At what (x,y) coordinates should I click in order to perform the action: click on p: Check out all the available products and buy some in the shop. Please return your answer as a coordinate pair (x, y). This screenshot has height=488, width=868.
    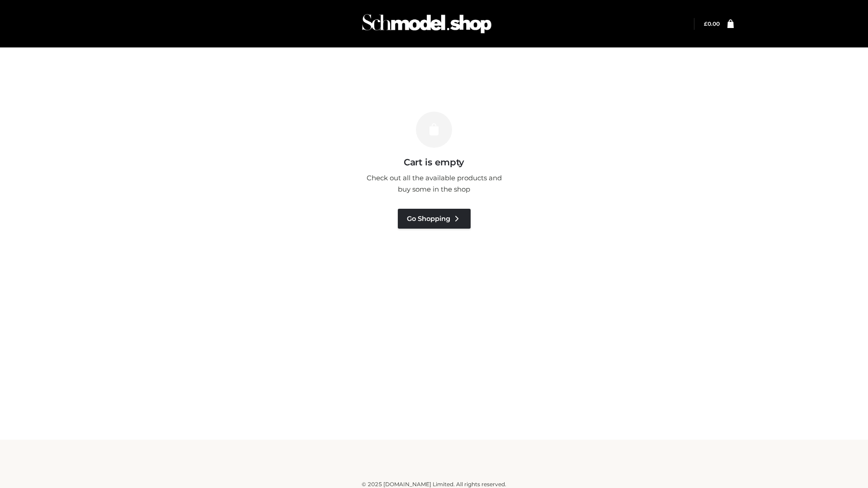
    Looking at the image, I should click on (434, 183).